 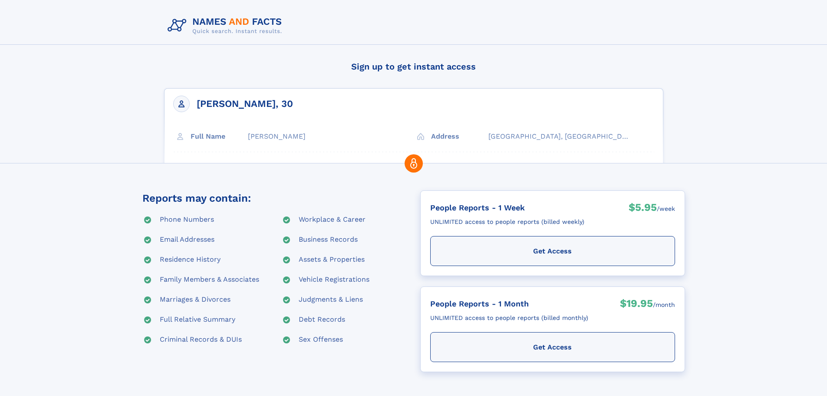 I want to click on div: Debt Records, so click(x=322, y=320).